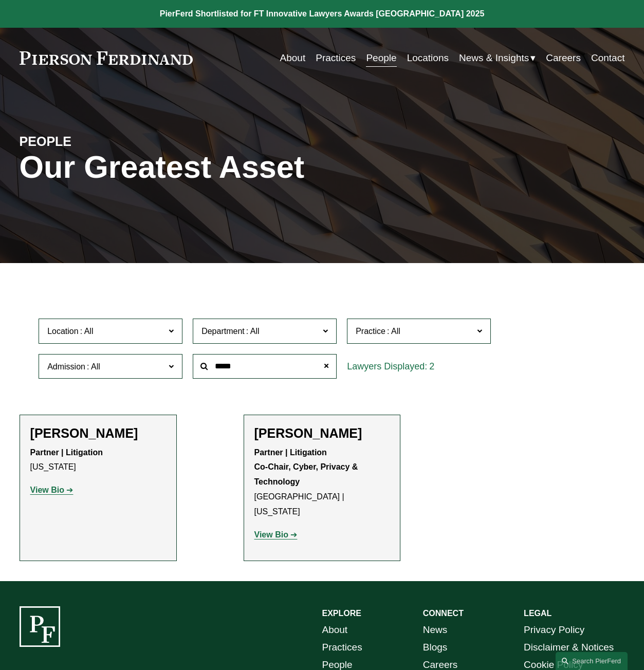 The height and width of the screenshot is (670, 644). What do you see at coordinates (554, 630) in the screenshot?
I see `a: Privacy Policy` at bounding box center [554, 630].